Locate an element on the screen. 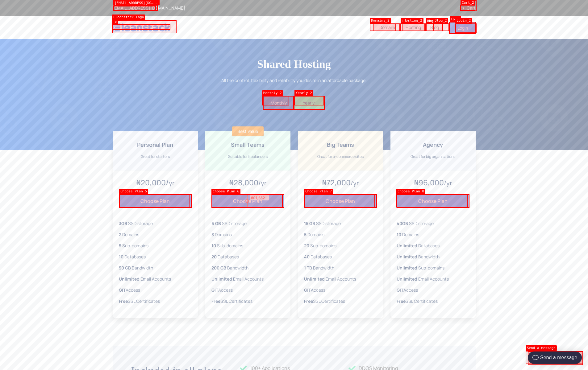 The width and height of the screenshot is (588, 370). span: yr is located at coordinates (172, 183).